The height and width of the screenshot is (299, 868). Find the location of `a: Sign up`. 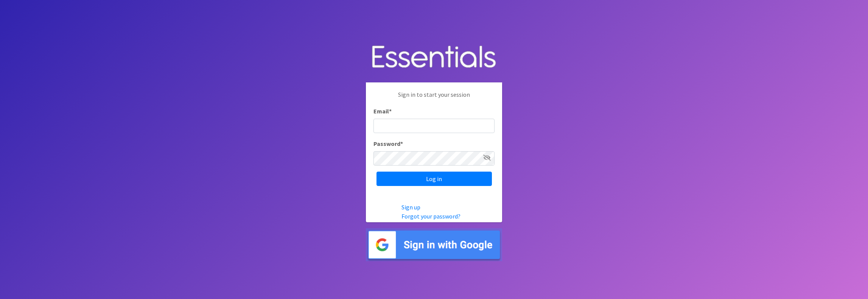

a: Sign up is located at coordinates (411, 207).